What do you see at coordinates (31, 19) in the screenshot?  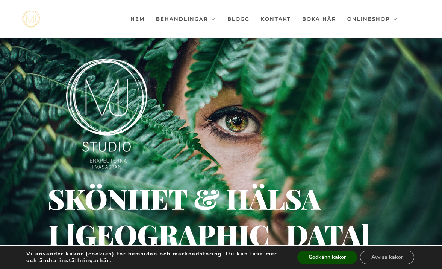 I see `a: mjstudio mjstudio mjstudio` at bounding box center [31, 19].